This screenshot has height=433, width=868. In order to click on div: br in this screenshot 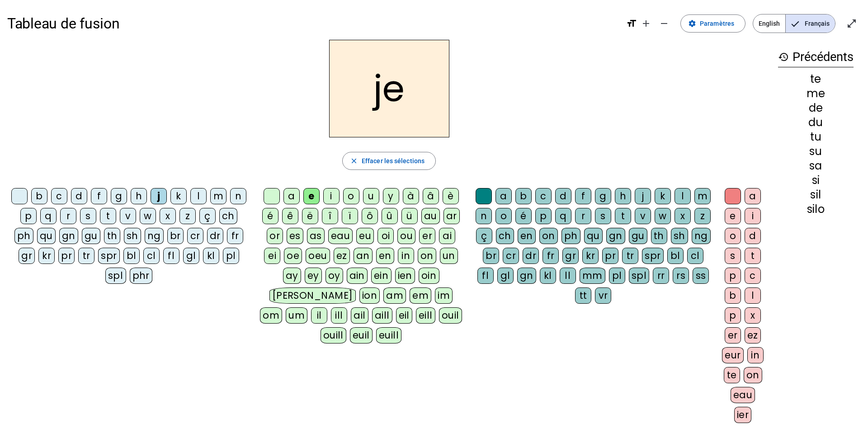, I will do `click(176, 236)`.